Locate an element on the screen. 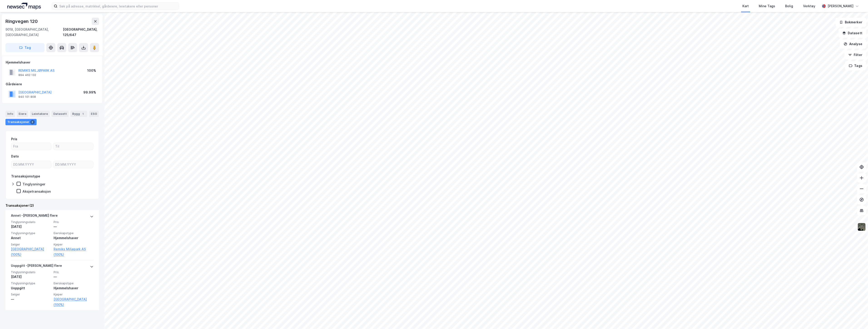  input: Til is located at coordinates (73, 147).